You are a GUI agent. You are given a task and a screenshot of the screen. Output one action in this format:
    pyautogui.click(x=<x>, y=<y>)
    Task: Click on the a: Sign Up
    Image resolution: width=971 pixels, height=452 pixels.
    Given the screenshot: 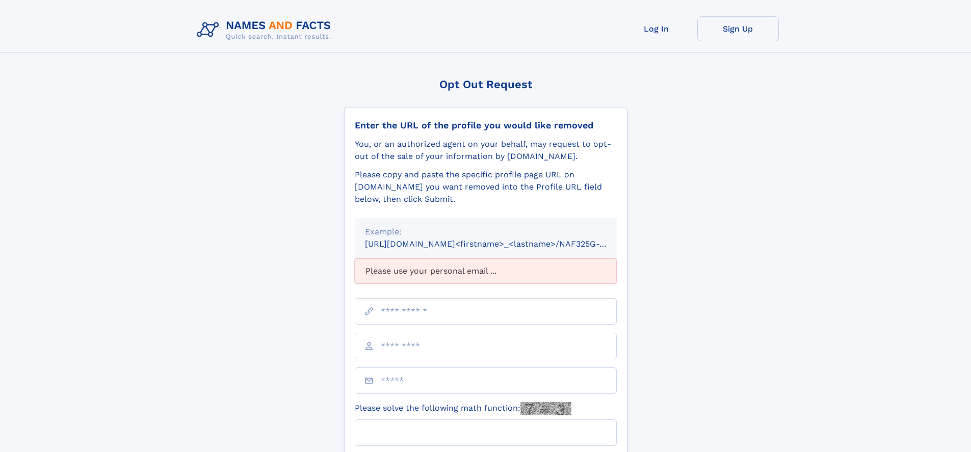 What is the action you would take?
    pyautogui.click(x=738, y=29)
    